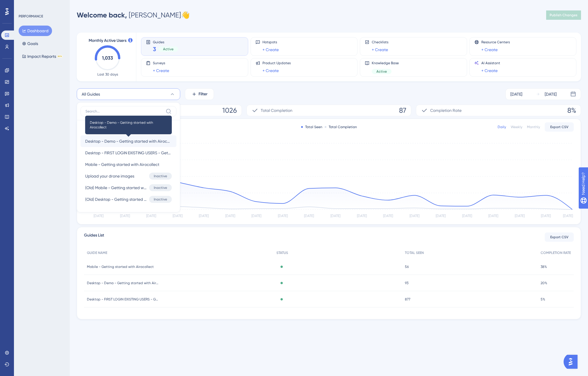 This screenshot has height=376, width=588. I want to click on img: launcher-image-alternative-text, so click(7, 9).